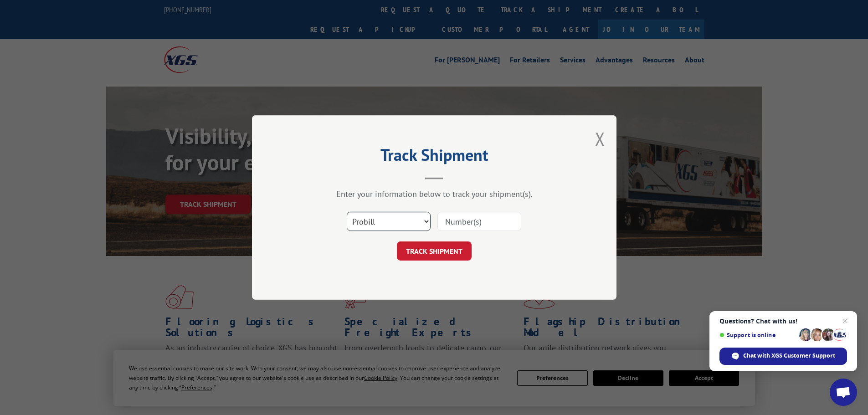 The image size is (868, 415). I want to click on button: Close modal, so click(600, 139).